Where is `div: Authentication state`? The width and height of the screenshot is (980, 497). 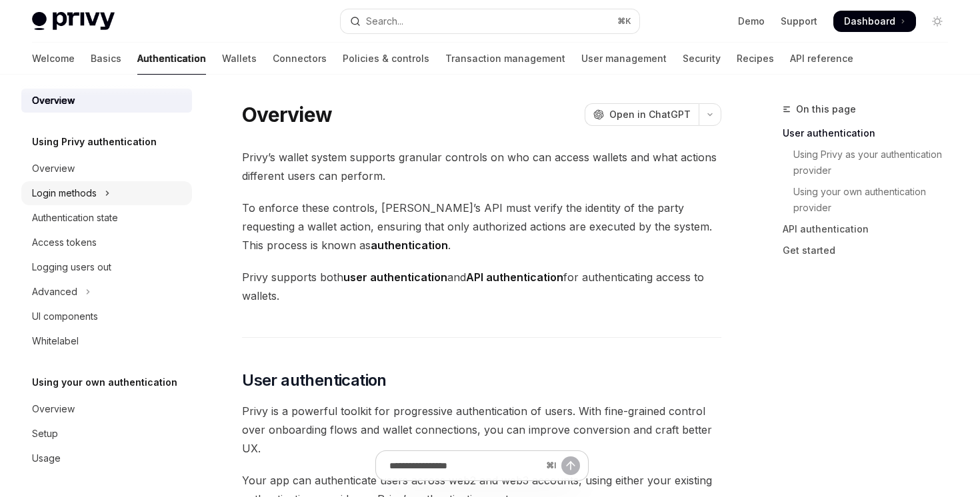 div: Authentication state is located at coordinates (75, 218).